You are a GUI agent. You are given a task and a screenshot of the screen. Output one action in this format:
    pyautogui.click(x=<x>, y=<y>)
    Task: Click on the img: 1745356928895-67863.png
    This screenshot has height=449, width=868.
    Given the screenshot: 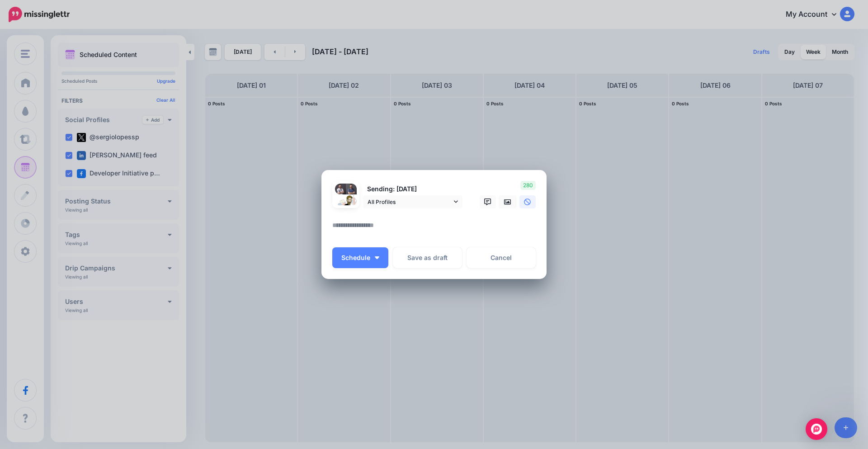 What is the action you would take?
    pyautogui.click(x=340, y=189)
    